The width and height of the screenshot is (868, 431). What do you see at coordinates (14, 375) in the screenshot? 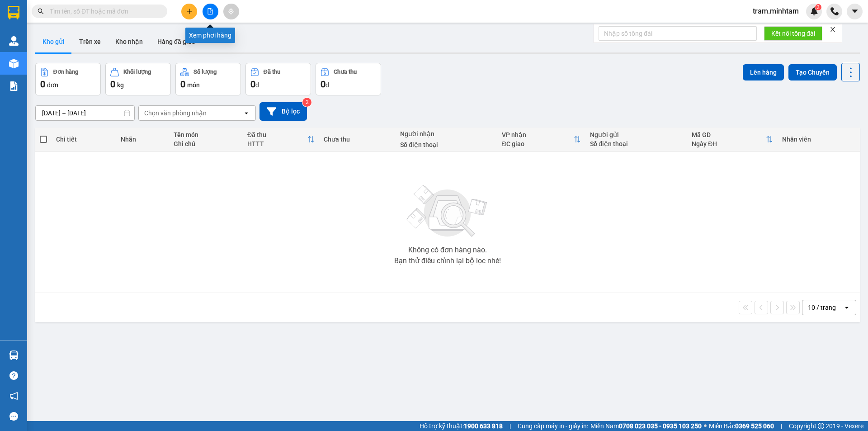
I see `span: question-circle` at bounding box center [14, 375].